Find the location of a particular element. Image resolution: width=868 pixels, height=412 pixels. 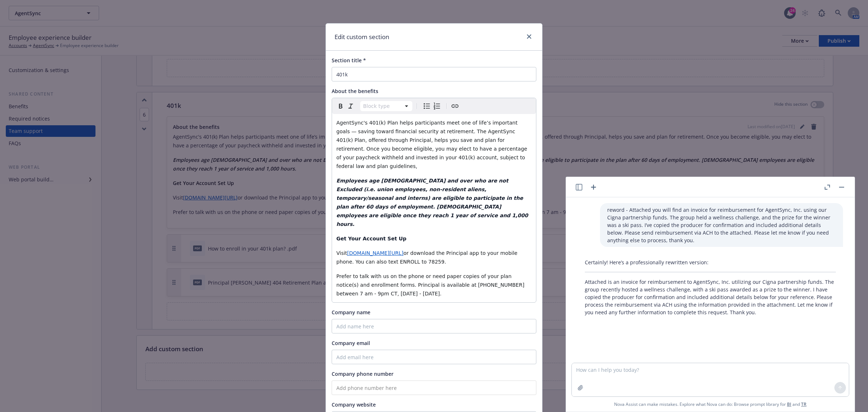

span: Nova Assist can make mistakes. Explore what Nova can do: Browse prompt library for and is located at coordinates (711, 404).